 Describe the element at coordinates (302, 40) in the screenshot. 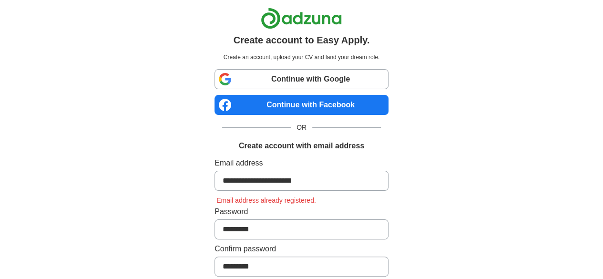

I see `h1: Create account to Easy Apply.` at that location.